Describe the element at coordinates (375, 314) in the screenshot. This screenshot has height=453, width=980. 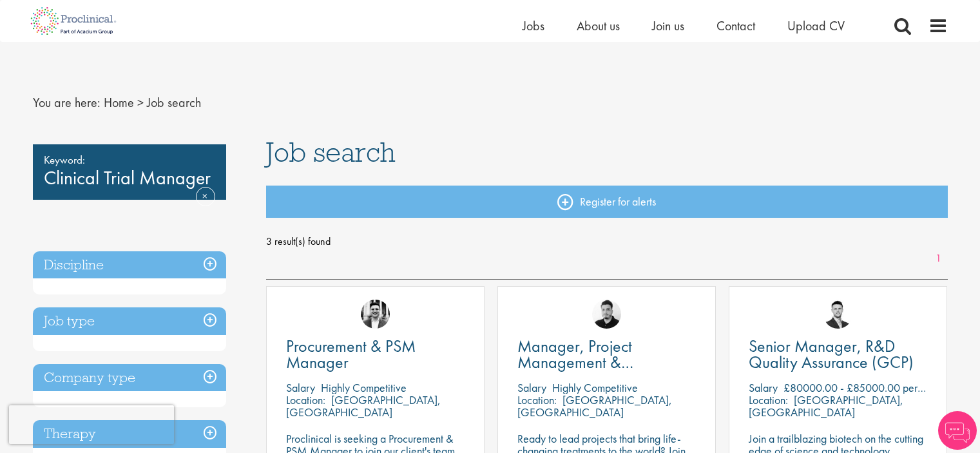
I see `img: Edward Little` at that location.